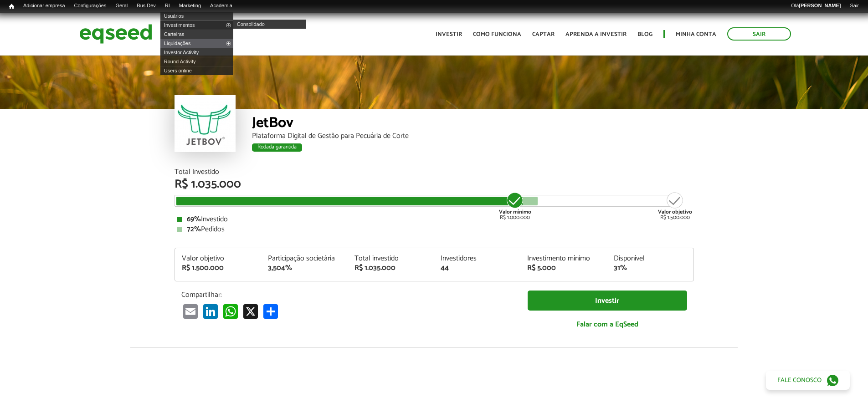 This screenshot has width=868, height=408. Describe the element at coordinates (190, 311) in the screenshot. I see `a: Email` at that location.